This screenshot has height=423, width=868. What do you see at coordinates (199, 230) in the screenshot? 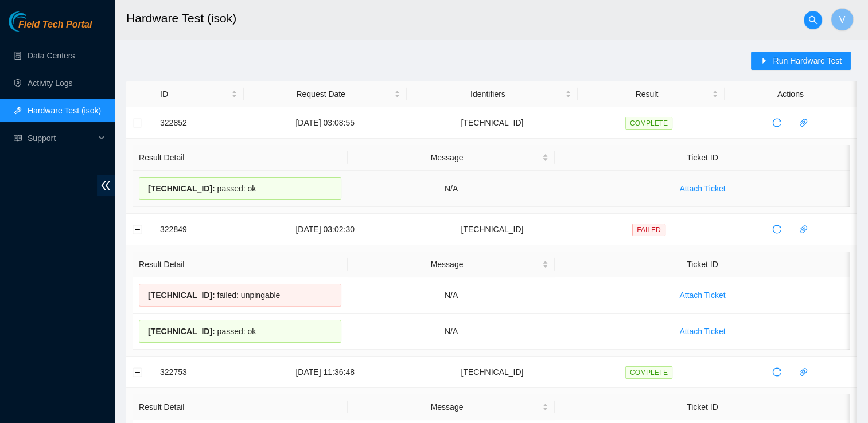
I see `td: 322849` at bounding box center [199, 230].